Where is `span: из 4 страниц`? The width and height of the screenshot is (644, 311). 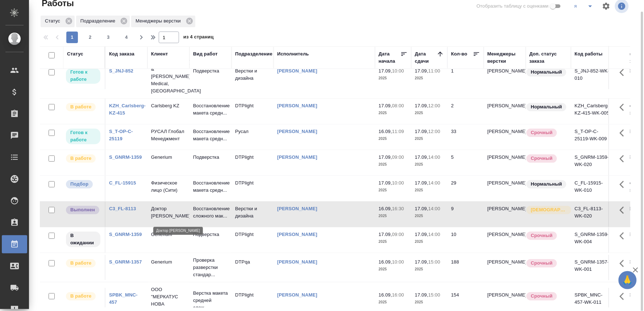 span: из 4 страниц is located at coordinates (199, 38).